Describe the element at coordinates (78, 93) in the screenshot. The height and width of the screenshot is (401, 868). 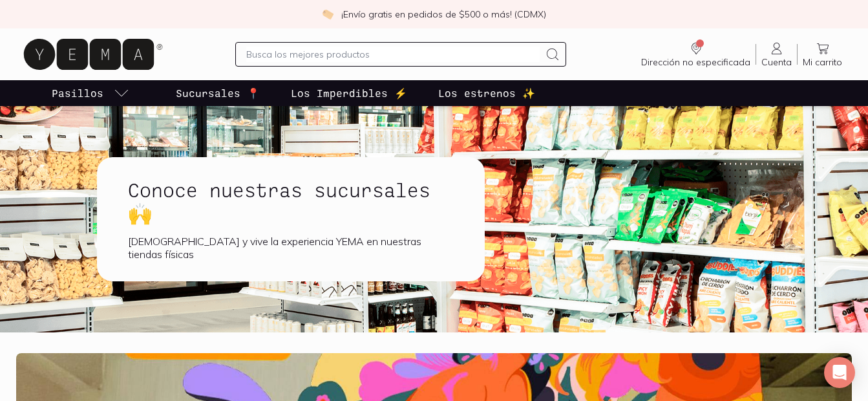
I see `p: Pasillos` at that location.